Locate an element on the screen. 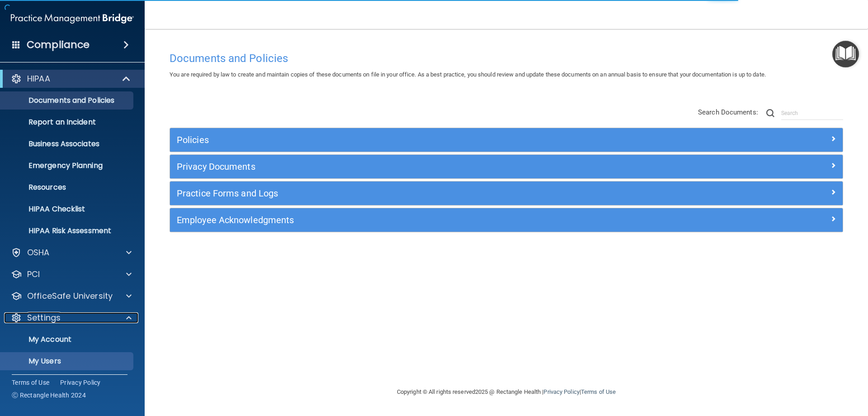  h4: Compliance is located at coordinates (58, 45).